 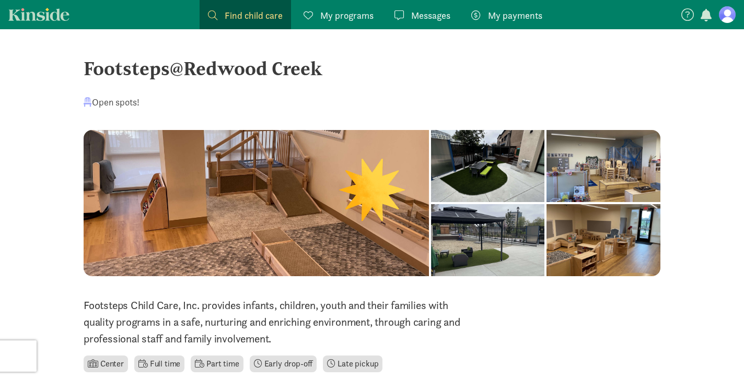 I want to click on span: Find child care, so click(x=253, y=15).